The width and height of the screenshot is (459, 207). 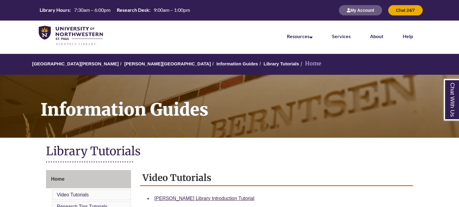 What do you see at coordinates (230, 152) in the screenshot?
I see `h1: Library Tutorials` at bounding box center [230, 152].